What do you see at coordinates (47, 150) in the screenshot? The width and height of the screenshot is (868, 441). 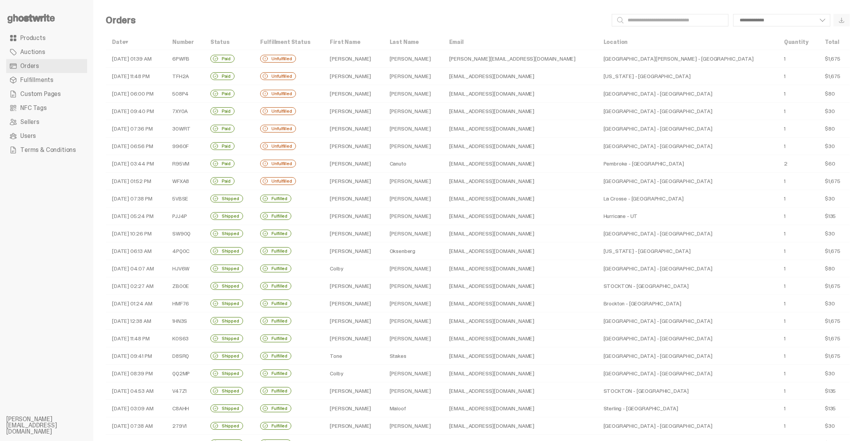 I see `a: Terms & Conditions` at bounding box center [47, 150].